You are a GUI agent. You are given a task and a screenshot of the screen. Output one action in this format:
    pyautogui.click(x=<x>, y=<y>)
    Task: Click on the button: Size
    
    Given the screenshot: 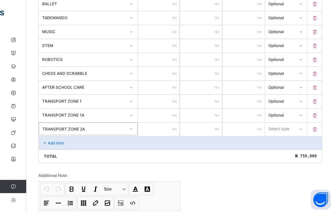 What is the action you would take?
    pyautogui.click(x=115, y=189)
    